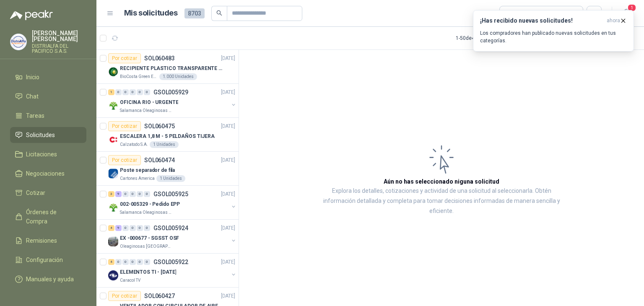  Describe the element at coordinates (171, 228) in the screenshot. I see `p: GSOL005924` at that location.